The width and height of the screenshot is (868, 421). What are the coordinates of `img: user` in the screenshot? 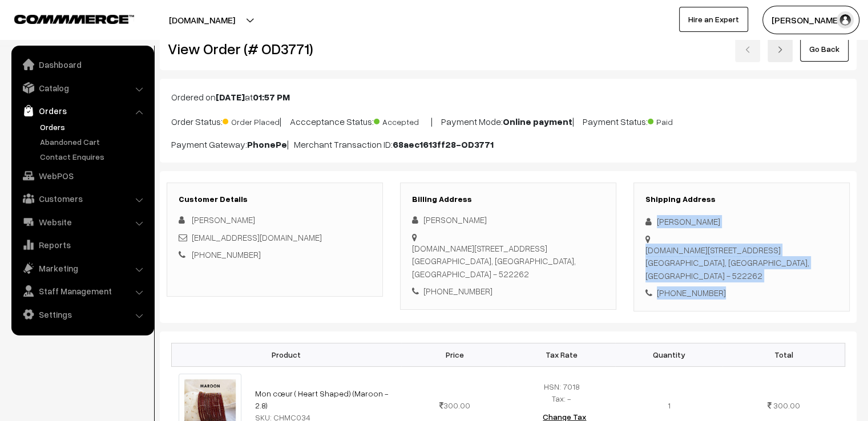 It's located at (845, 20).